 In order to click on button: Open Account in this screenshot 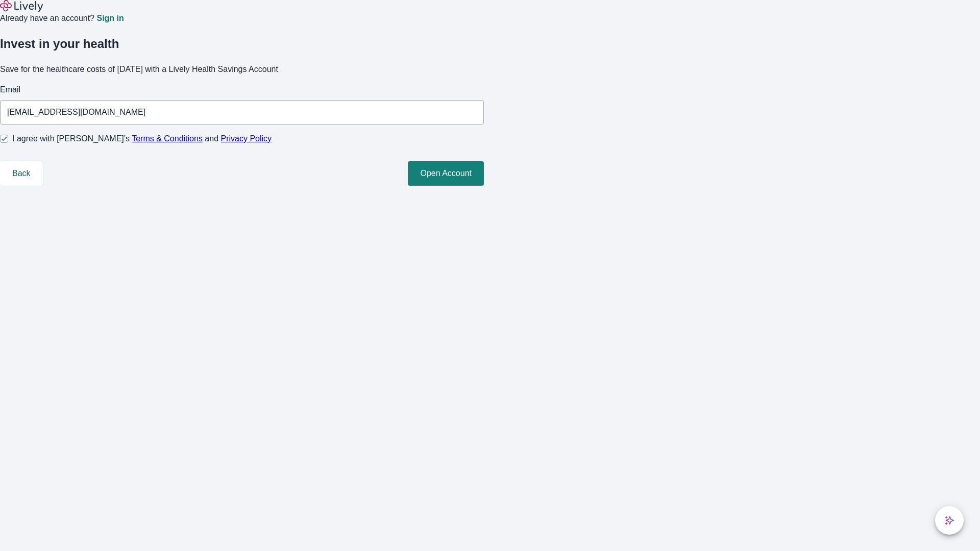, I will do `click(446, 174)`.